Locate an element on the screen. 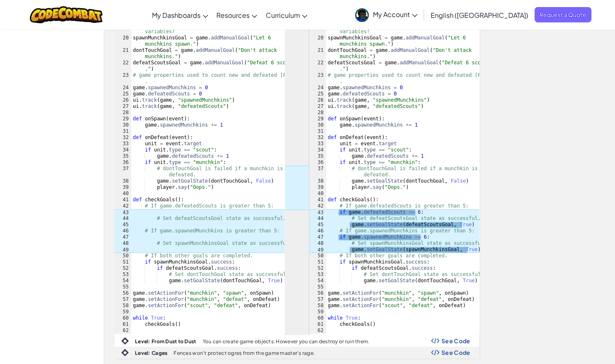  div: 36 is located at coordinates (317, 162).